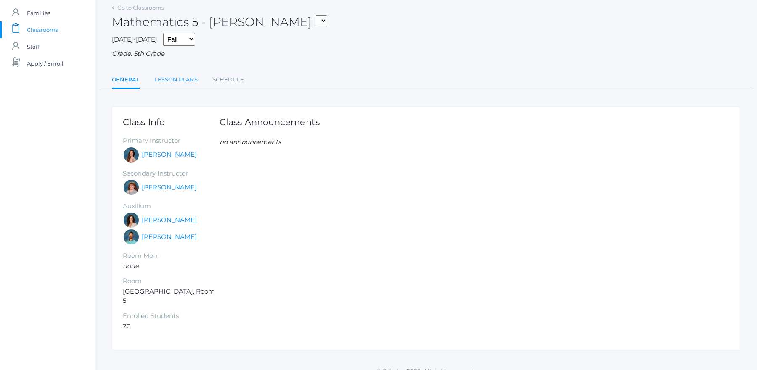 The width and height of the screenshot is (757, 370). Describe the element at coordinates (126, 80) in the screenshot. I see `a: General` at that location.